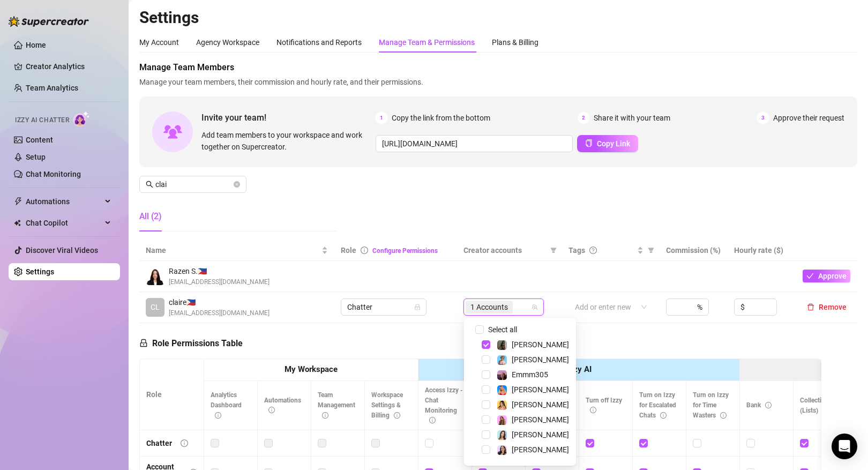 The height and width of the screenshot is (470, 868). I want to click on a: Content, so click(39, 140).